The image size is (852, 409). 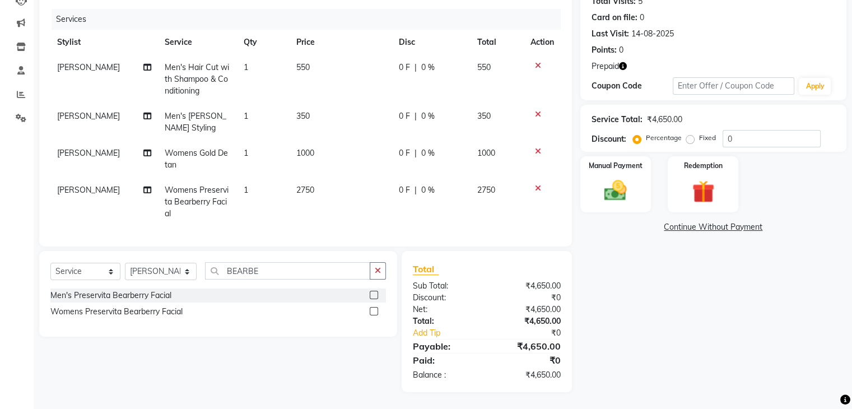 What do you see at coordinates (604, 50) in the screenshot?
I see `div: Points:` at bounding box center [604, 50].